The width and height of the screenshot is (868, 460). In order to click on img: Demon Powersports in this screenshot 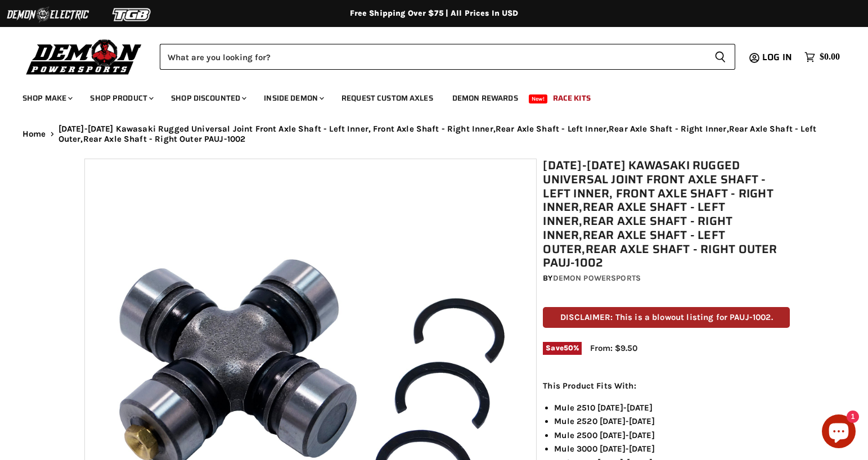, I will do `click(84, 57)`.